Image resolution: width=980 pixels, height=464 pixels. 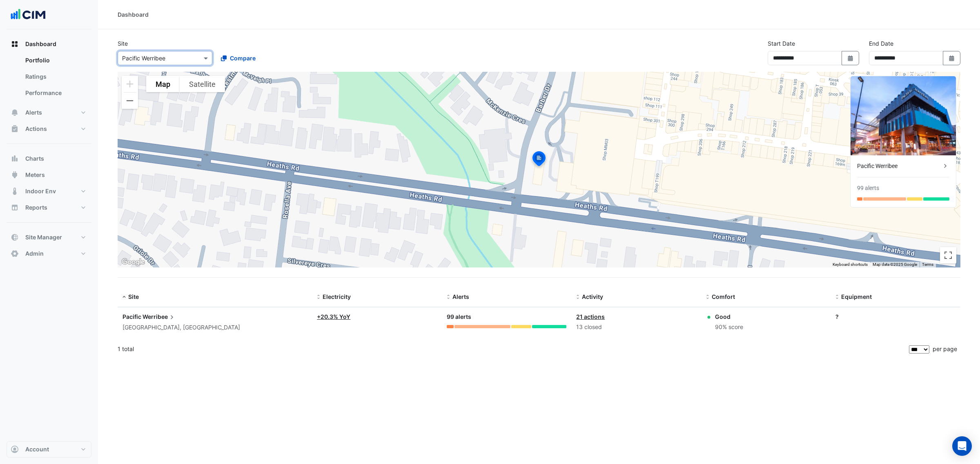 What do you see at coordinates (333, 317) in the screenshot?
I see `a: +20.3% YoY` at bounding box center [333, 317].